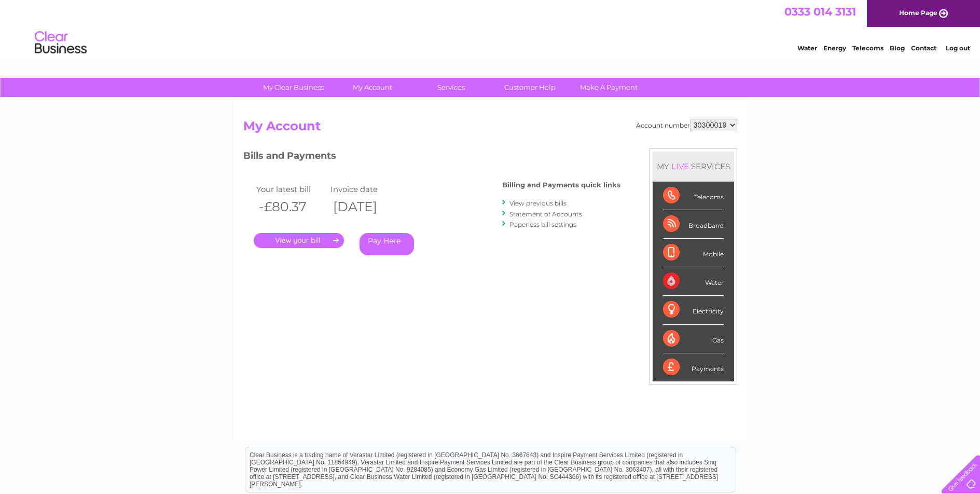 The image size is (980, 494). Describe the element at coordinates (451, 87) in the screenshot. I see `a: Services` at that location.